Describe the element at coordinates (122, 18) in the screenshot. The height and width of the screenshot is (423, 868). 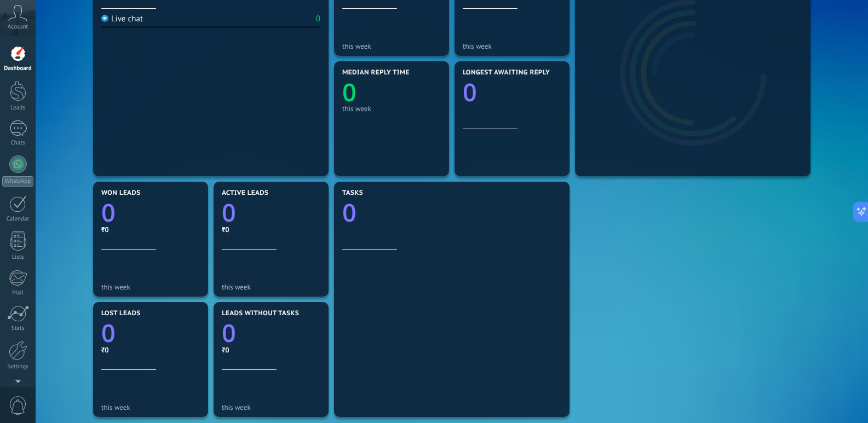
I see `div: Live chat` at that location.